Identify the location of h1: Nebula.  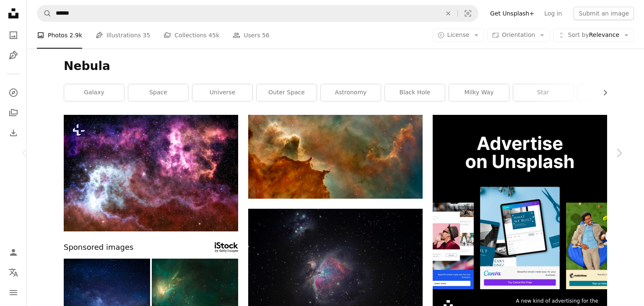
(335, 66).